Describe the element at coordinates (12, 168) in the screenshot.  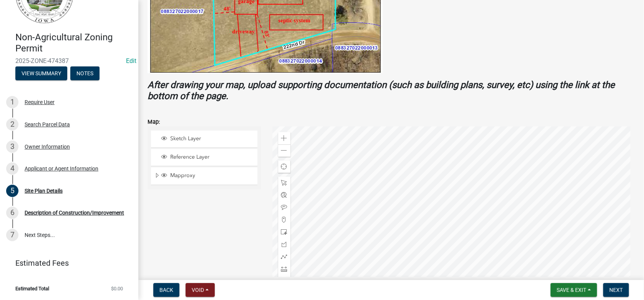
I see `div: 4` at that location.